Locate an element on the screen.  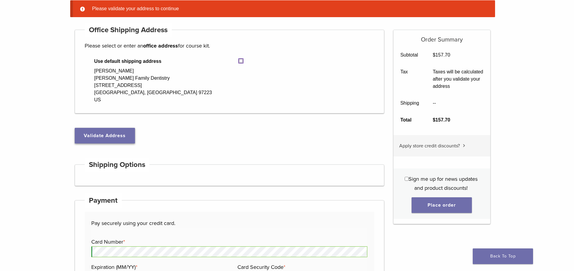
button: Place order is located at coordinates (441, 205).